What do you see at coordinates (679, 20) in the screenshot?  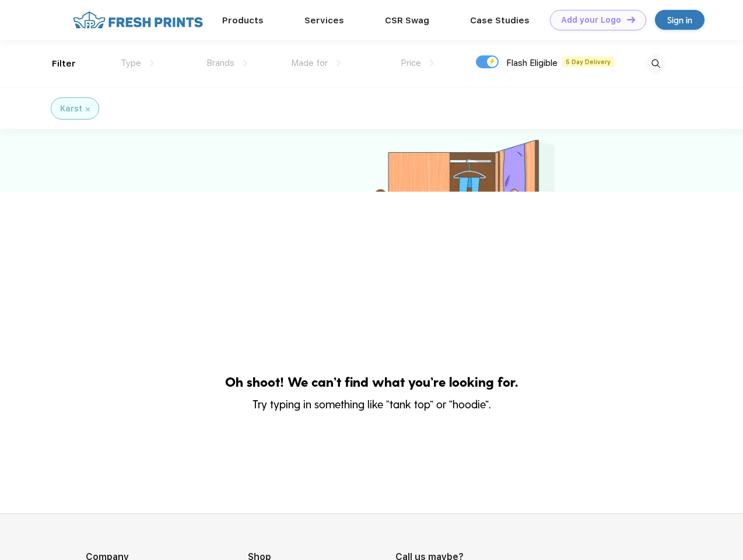 I see `div: Sign in` at bounding box center [679, 20].